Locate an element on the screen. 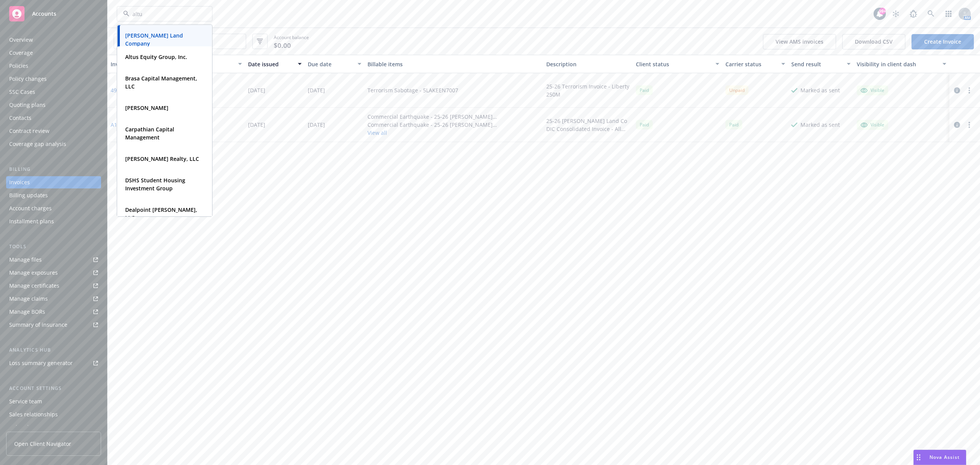 This screenshot has width=980, height=465. a: Accounts is located at coordinates (54, 13).